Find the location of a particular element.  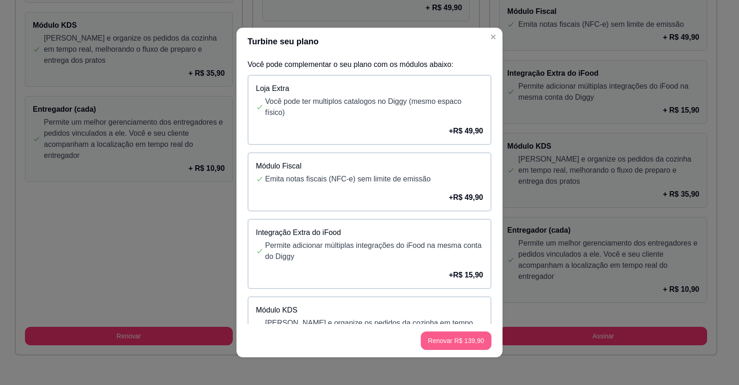

p: Loja Extra is located at coordinates (370, 89).